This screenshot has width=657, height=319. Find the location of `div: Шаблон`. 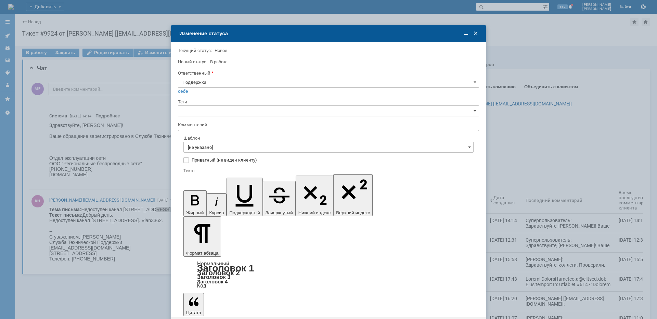

div: Шаблон is located at coordinates (328, 138).